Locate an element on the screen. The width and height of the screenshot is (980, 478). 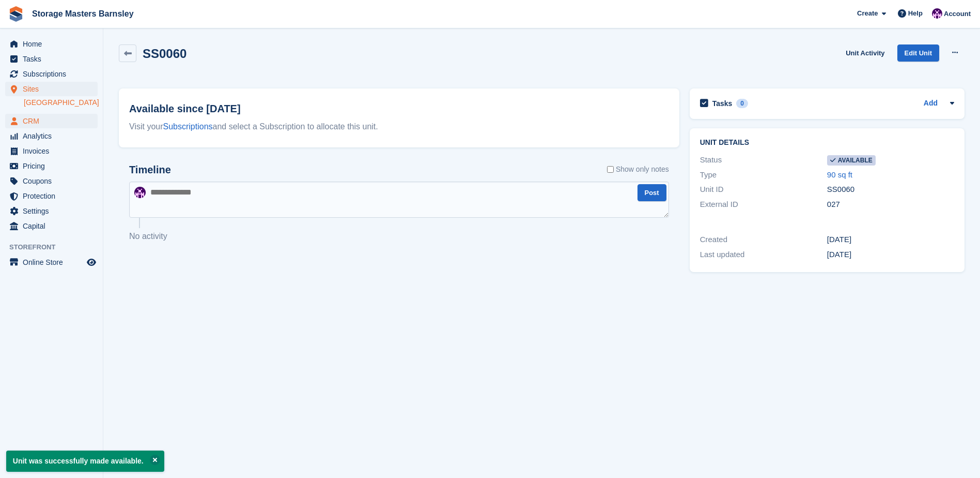
span: Pricing is located at coordinates (54, 166).